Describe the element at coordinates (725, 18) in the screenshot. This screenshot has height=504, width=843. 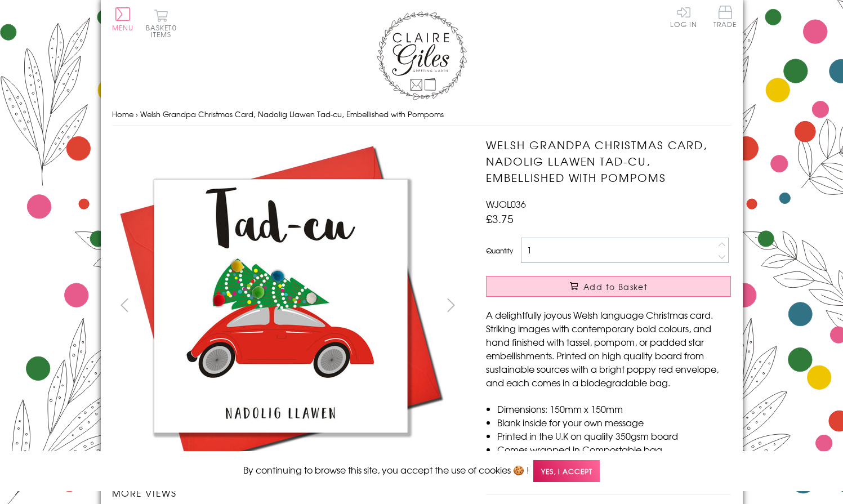
I see `a: Trade` at that location.